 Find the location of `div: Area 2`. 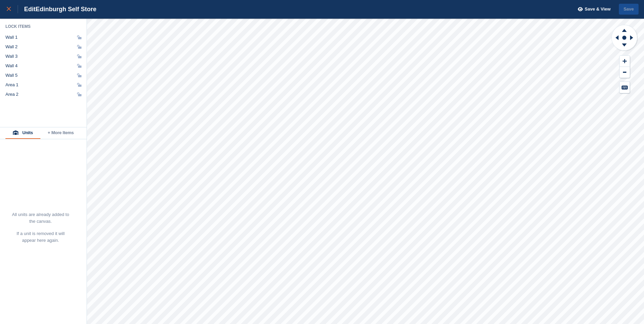

div: Area 2 is located at coordinates (12, 95).